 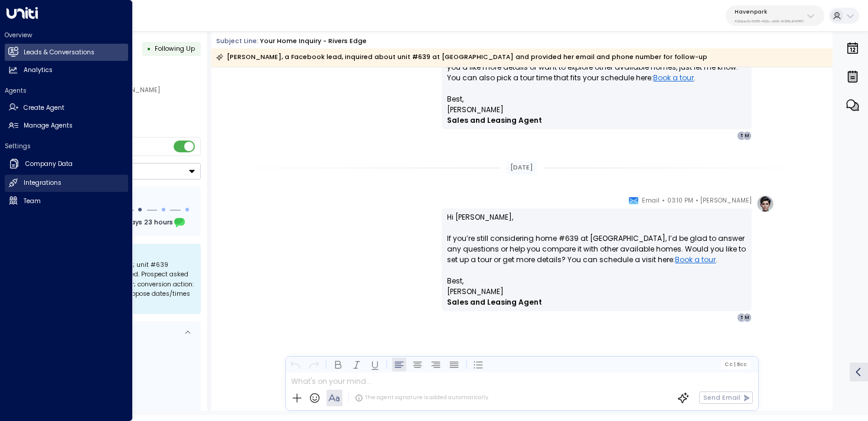 I want to click on a: Integrations, so click(x=66, y=183).